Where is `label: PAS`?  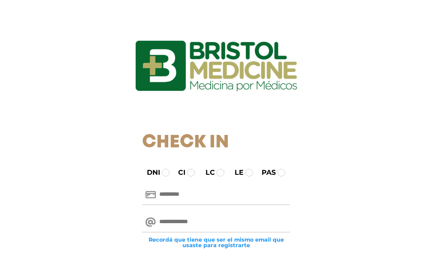 label: PAS is located at coordinates (264, 172).